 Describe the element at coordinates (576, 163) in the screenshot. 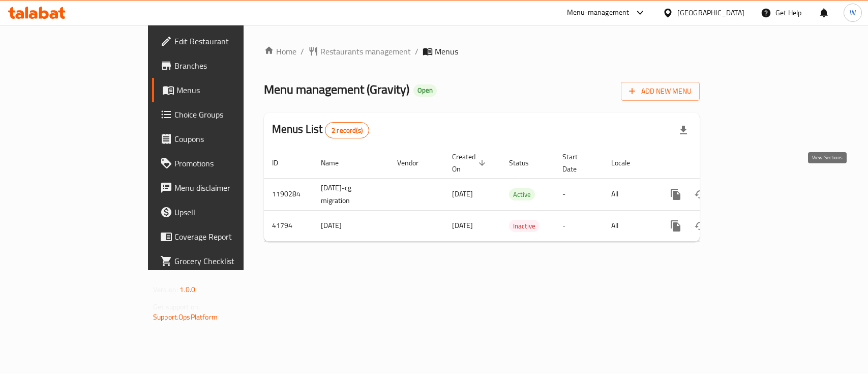

I see `span: Start Date` at that location.